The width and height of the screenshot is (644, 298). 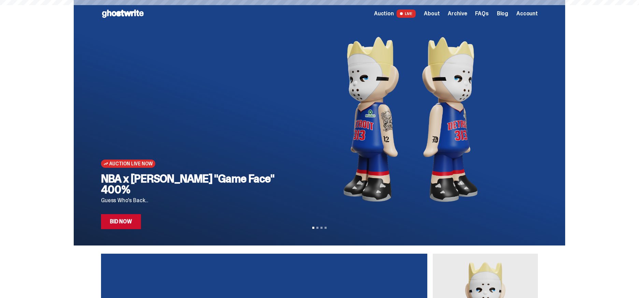 I want to click on a: Account, so click(x=527, y=14).